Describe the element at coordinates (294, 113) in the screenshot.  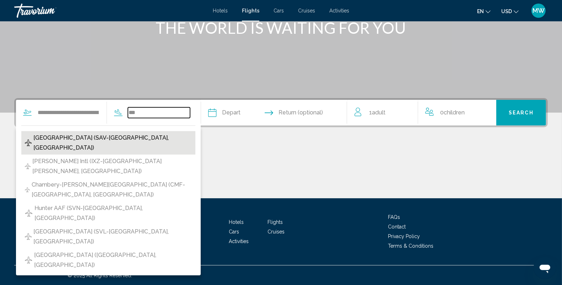
I see `button: Return date` at that location.